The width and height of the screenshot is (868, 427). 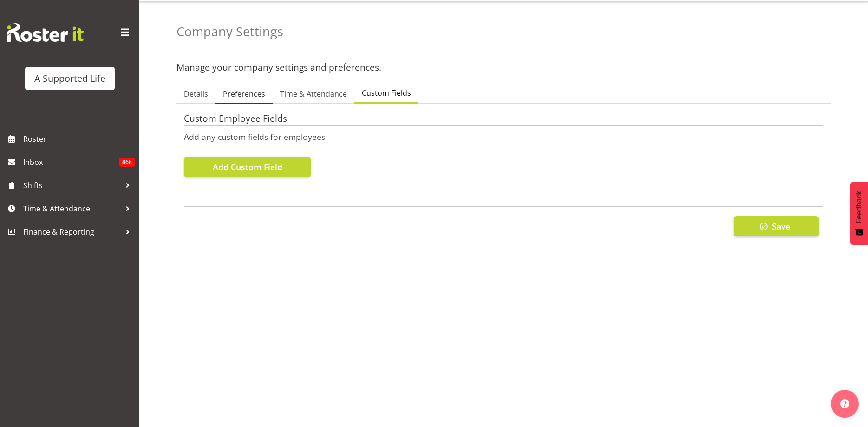 What do you see at coordinates (70, 79) in the screenshot?
I see `div: A Supported Life` at bounding box center [70, 79].